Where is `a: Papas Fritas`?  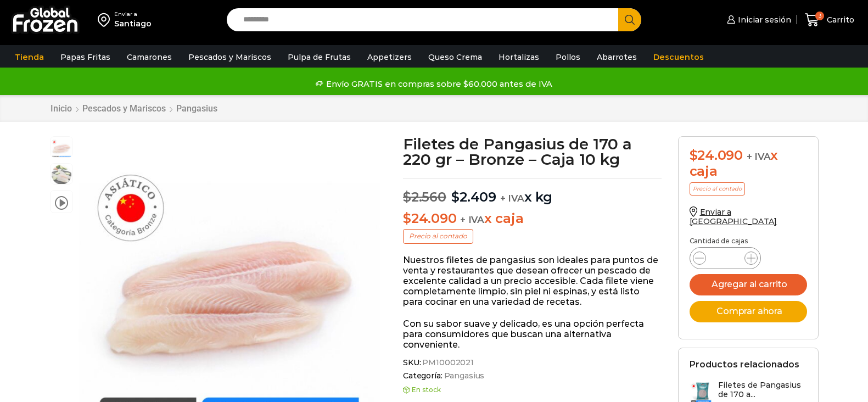
a: Papas Fritas is located at coordinates (85, 57).